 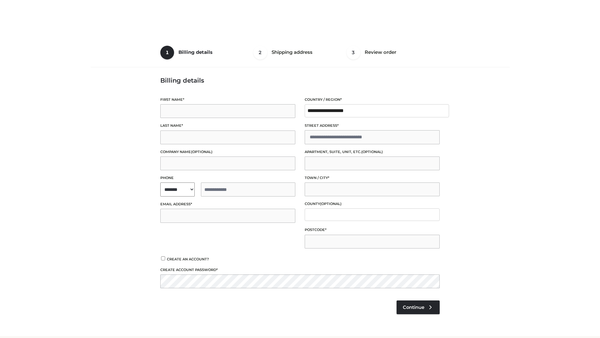 What do you see at coordinates (163, 258) in the screenshot?
I see `input: Create an account?` at bounding box center [163, 258].